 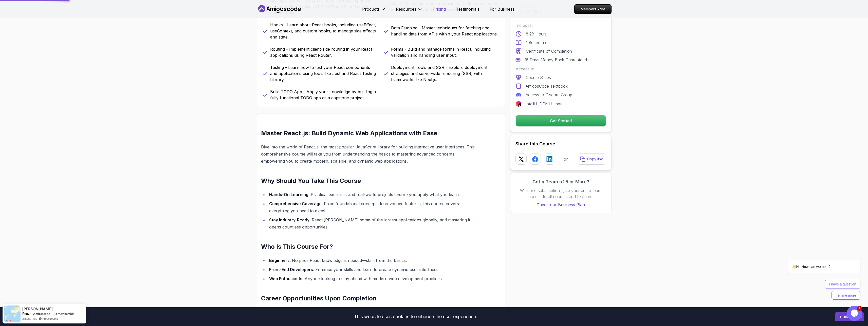 I want to click on span: Hi! How can we help?, so click(x=39, y=53).